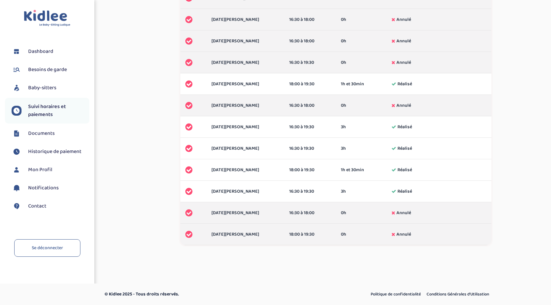  Describe the element at coordinates (50, 188) in the screenshot. I see `a: Notifications` at that location.